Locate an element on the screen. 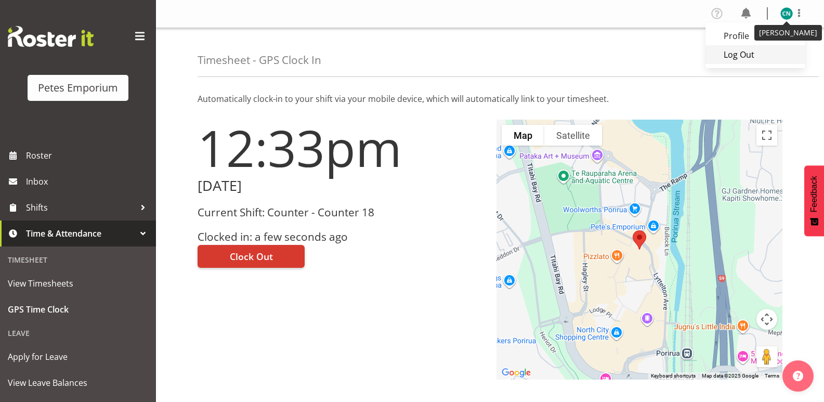  button: Map camera controls is located at coordinates (767, 319).